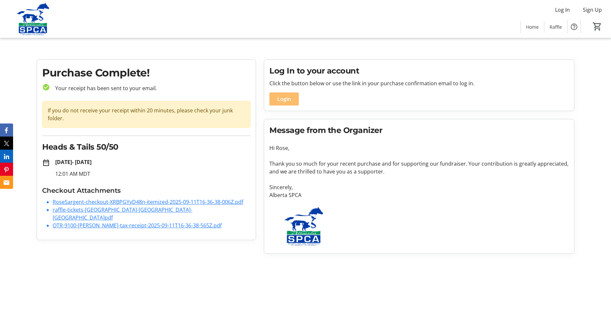 The image size is (611, 312). What do you see at coordinates (419, 83) in the screenshot?
I see `p: Click the button below or use the link in your purchase confirmation email to log in.` at bounding box center [419, 83].